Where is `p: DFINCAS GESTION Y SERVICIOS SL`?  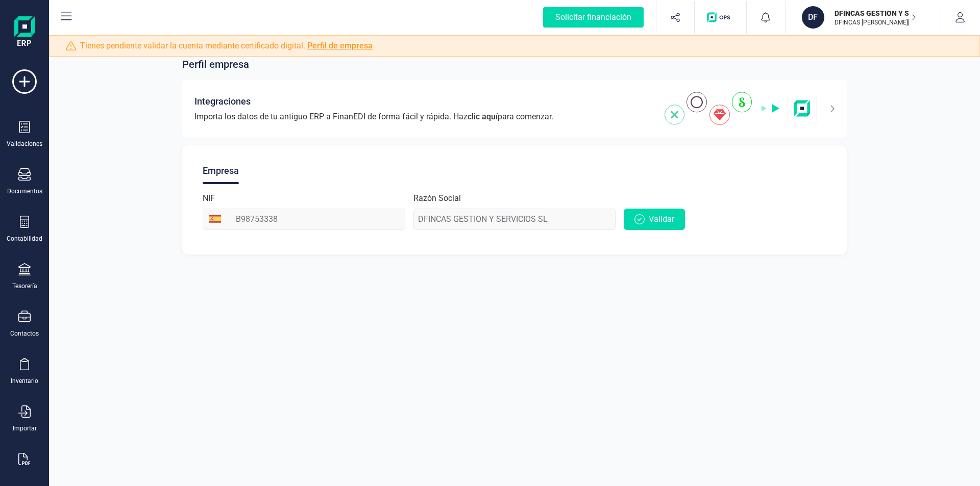 p: DFINCAS GESTION Y SERVICIOS SL is located at coordinates (875, 13).